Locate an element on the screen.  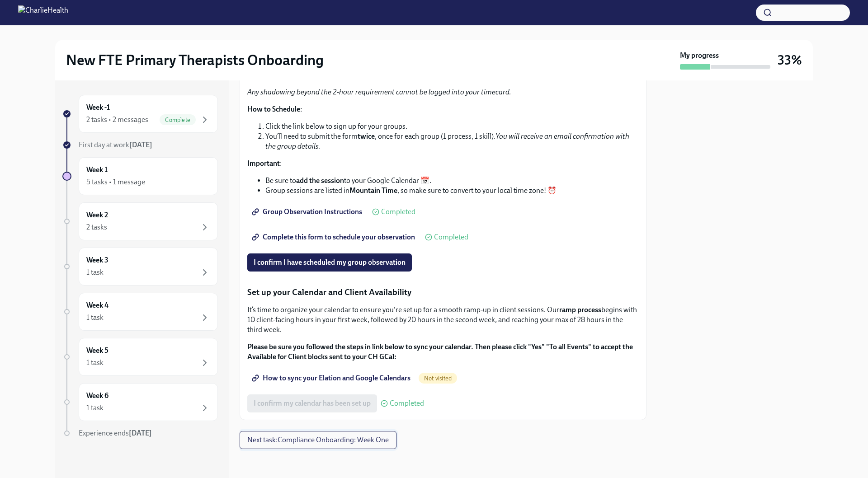
a: Complete this form to schedule your observation is located at coordinates (334, 237).